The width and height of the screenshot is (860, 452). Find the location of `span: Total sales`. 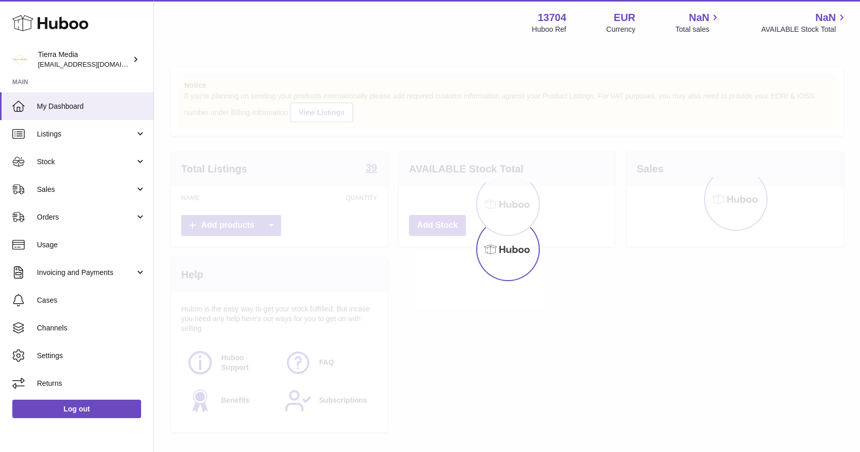

span: Total sales is located at coordinates (698, 29).